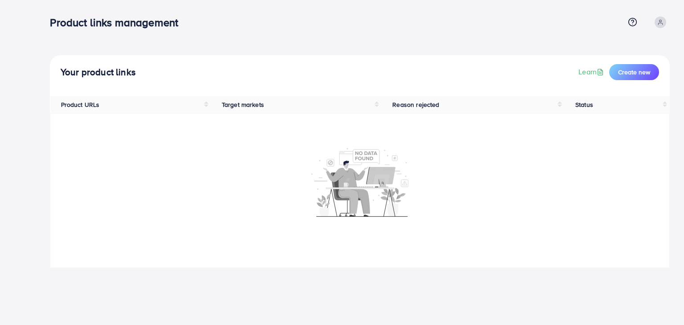 The width and height of the screenshot is (684, 325). What do you see at coordinates (118, 22) in the screenshot?
I see `h3: Product links management` at bounding box center [118, 22].